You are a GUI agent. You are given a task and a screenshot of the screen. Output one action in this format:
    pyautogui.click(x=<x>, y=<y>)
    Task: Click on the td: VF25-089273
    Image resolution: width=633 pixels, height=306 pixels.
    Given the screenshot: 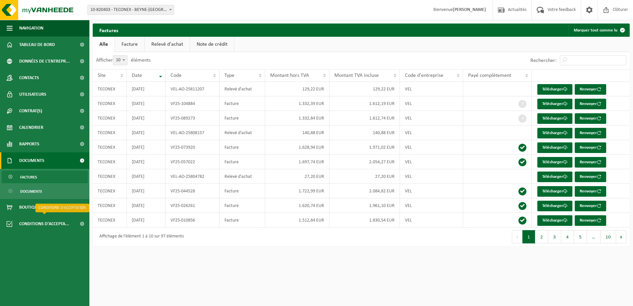 What is the action you would take?
    pyautogui.click(x=192, y=118)
    